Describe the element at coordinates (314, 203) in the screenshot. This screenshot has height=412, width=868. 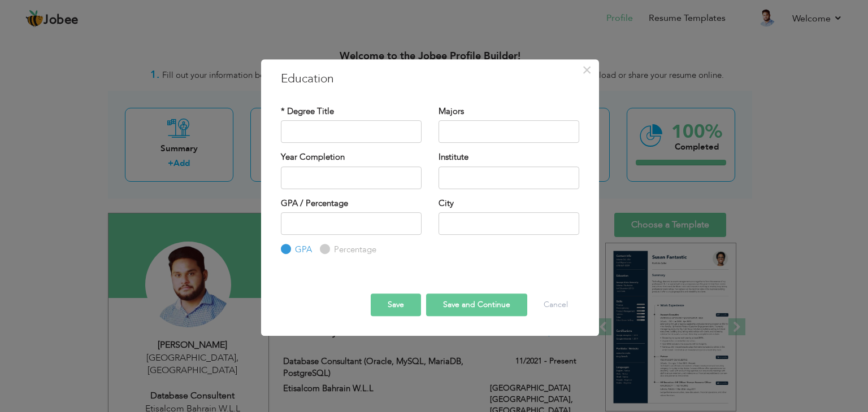
I see `label: GPA / Percentage` at that location.